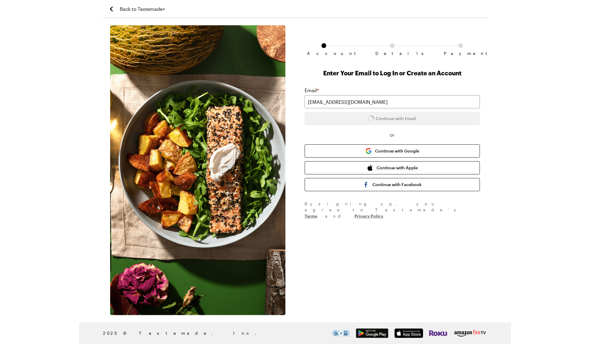  Describe the element at coordinates (392, 185) in the screenshot. I see `button: Continue with Facebook` at that location.